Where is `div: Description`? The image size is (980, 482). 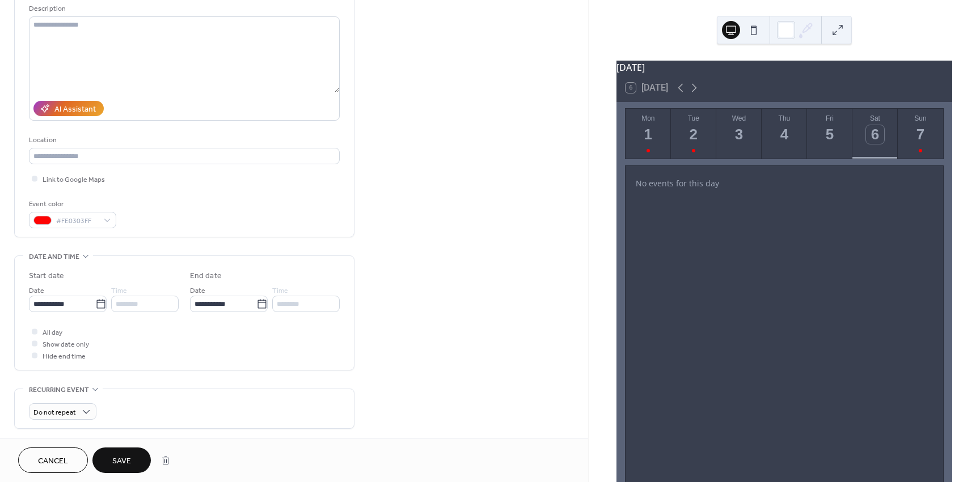
div: Description is located at coordinates (183, 9).